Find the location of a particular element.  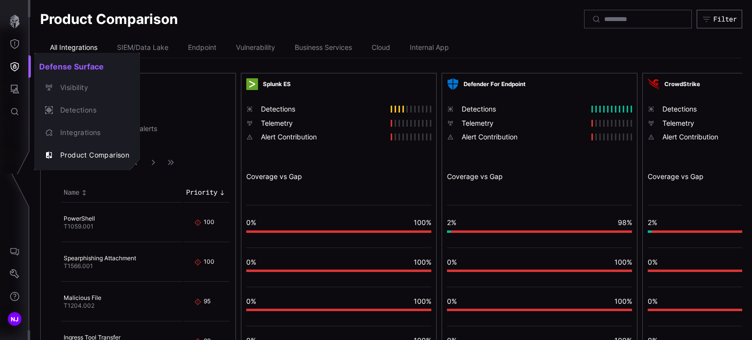

div: Detections is located at coordinates (92, 110).